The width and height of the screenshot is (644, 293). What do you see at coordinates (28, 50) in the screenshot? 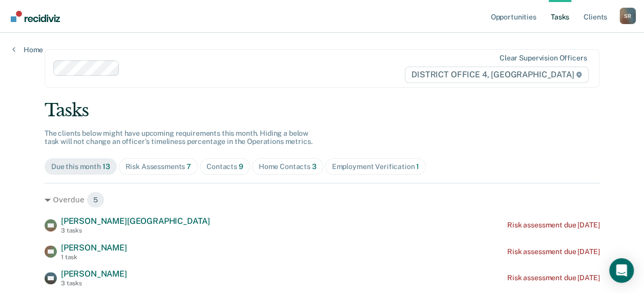
I see `a: Home` at bounding box center [28, 50].